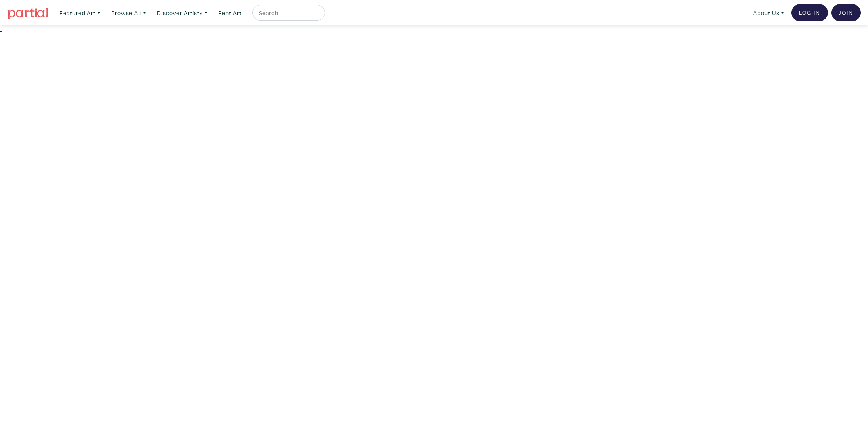 The width and height of the screenshot is (868, 436). I want to click on a: Join, so click(846, 13).